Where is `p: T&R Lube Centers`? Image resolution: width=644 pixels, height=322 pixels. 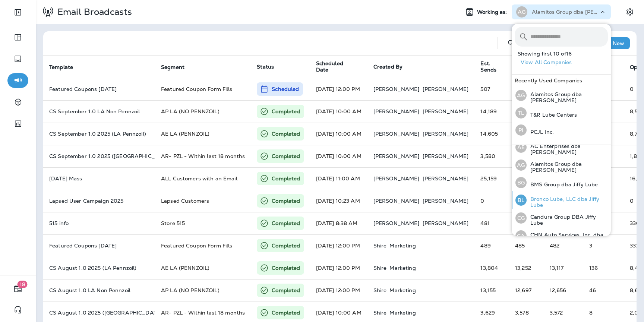
p: T&R Lube Centers is located at coordinates (552, 115).